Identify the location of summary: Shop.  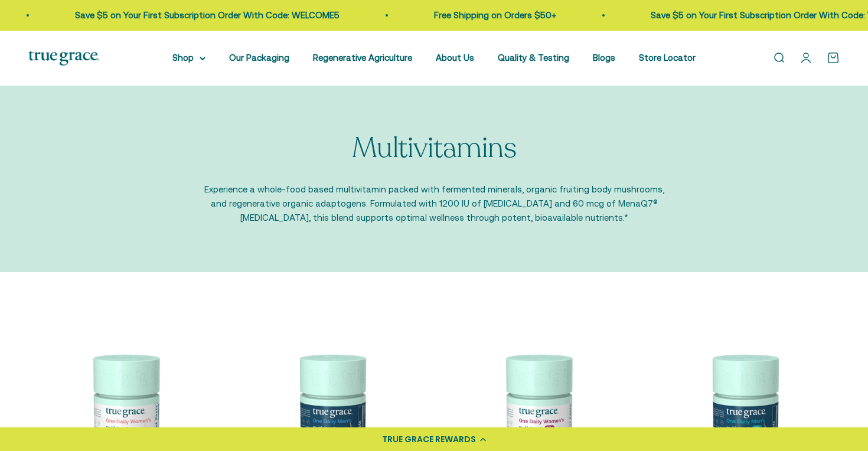
(189, 58).